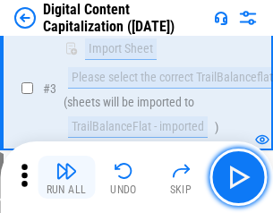  I want to click on div: Skip, so click(181, 190).